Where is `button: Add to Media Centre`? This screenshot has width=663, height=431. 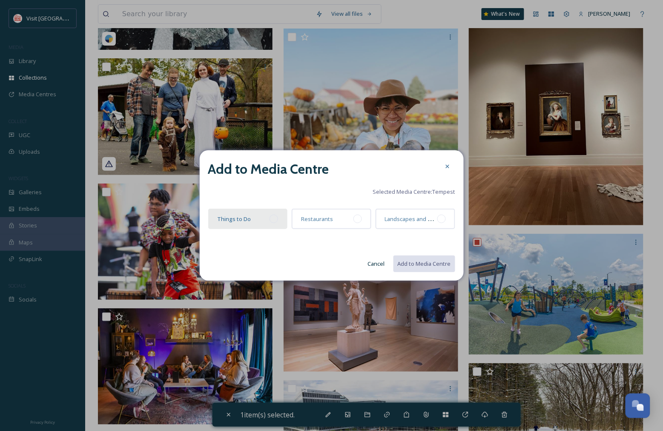 button: Add to Media Centre is located at coordinates (424, 264).